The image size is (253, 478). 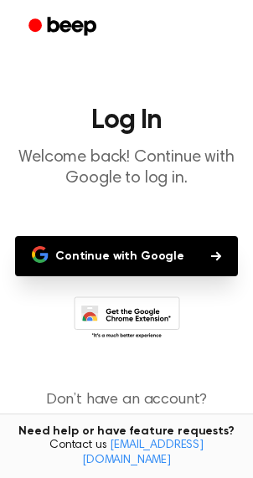 What do you see at coordinates (126, 412) in the screenshot?
I see `p: Don’t have an account?` at bounding box center [126, 412].